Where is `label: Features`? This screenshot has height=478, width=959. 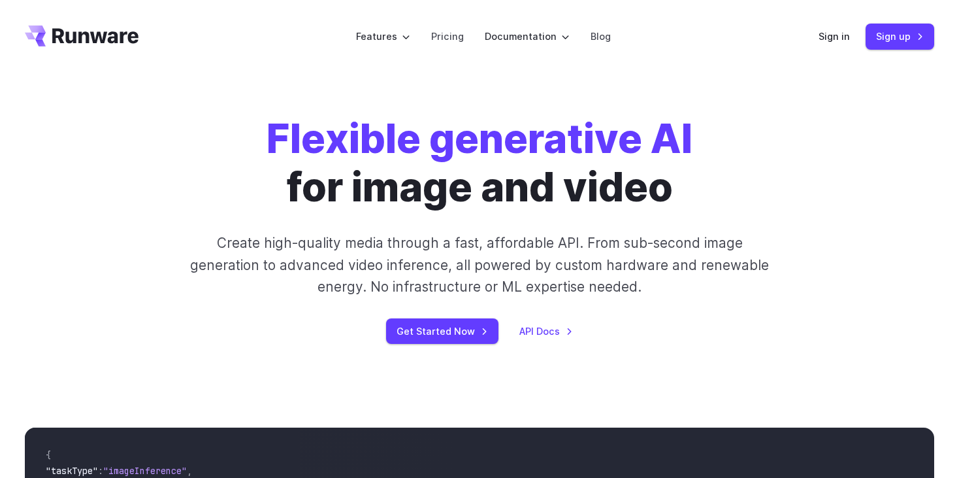 label: Features is located at coordinates (383, 36).